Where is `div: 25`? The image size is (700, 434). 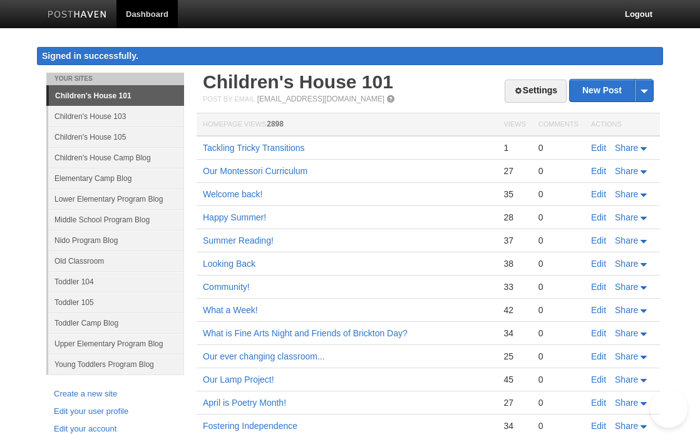 div: 25 is located at coordinates (514, 356).